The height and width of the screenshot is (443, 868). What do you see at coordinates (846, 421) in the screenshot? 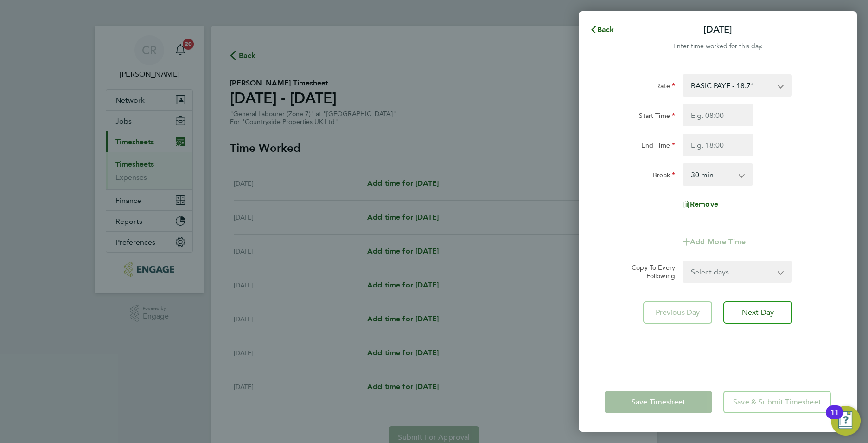
I see `button: Open Resource Center, 11 new notifications` at bounding box center [846, 421].